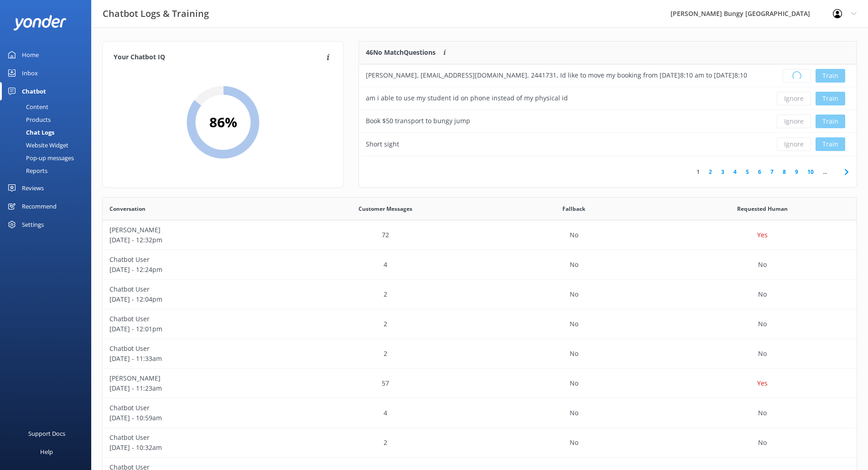 This screenshot has width=868, height=470. What do you see at coordinates (127, 209) in the screenshot?
I see `span: Conversation` at bounding box center [127, 209].